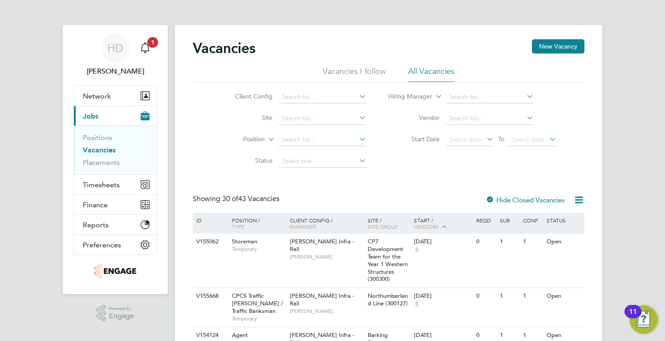  What do you see at coordinates (153, 42) in the screenshot?
I see `span: 1` at bounding box center [153, 42].